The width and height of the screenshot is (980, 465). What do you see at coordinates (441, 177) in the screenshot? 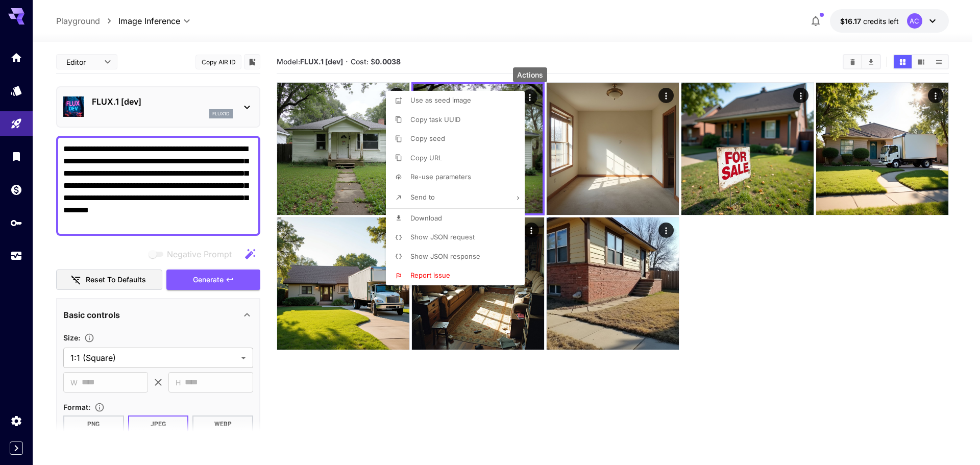
I see `span: Re-use parameters` at bounding box center [441, 177].